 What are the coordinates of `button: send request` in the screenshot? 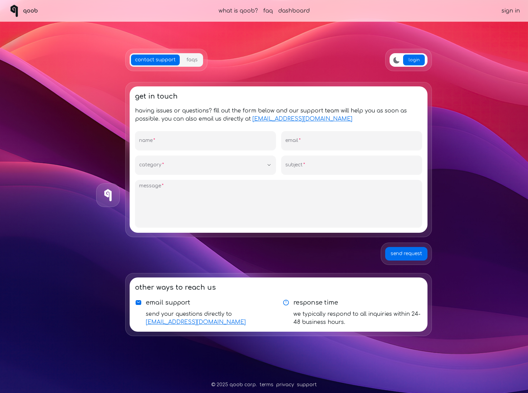 It's located at (406, 254).